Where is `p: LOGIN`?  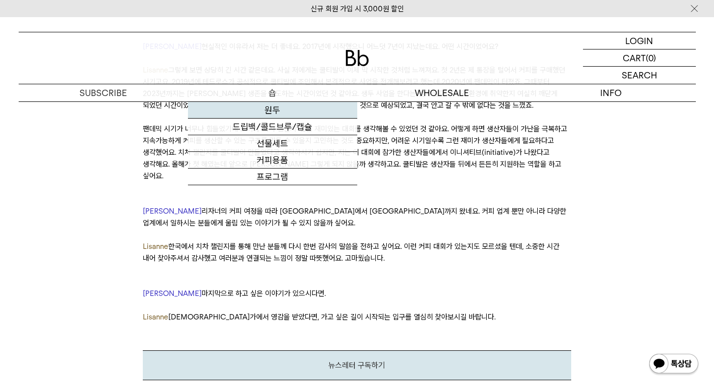
p: LOGIN is located at coordinates (639, 41).